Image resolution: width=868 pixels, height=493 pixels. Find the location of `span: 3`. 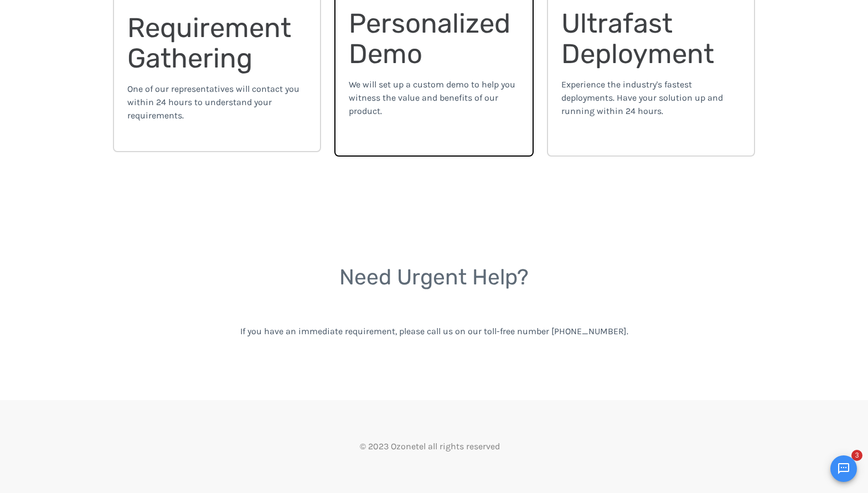

span: 3 is located at coordinates (857, 455).